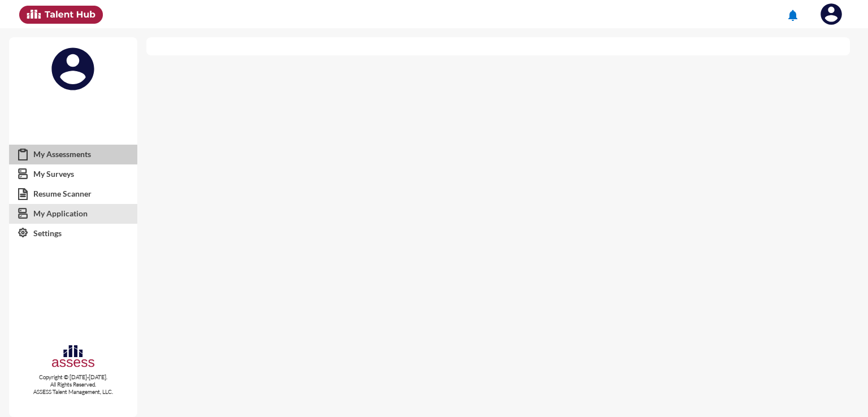 Image resolution: width=868 pixels, height=417 pixels. I want to click on button: Settings, so click(73, 233).